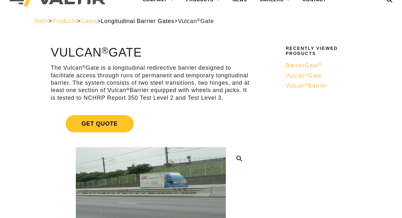 The width and height of the screenshot is (402, 218). I want to click on a: Gates, so click(89, 21).